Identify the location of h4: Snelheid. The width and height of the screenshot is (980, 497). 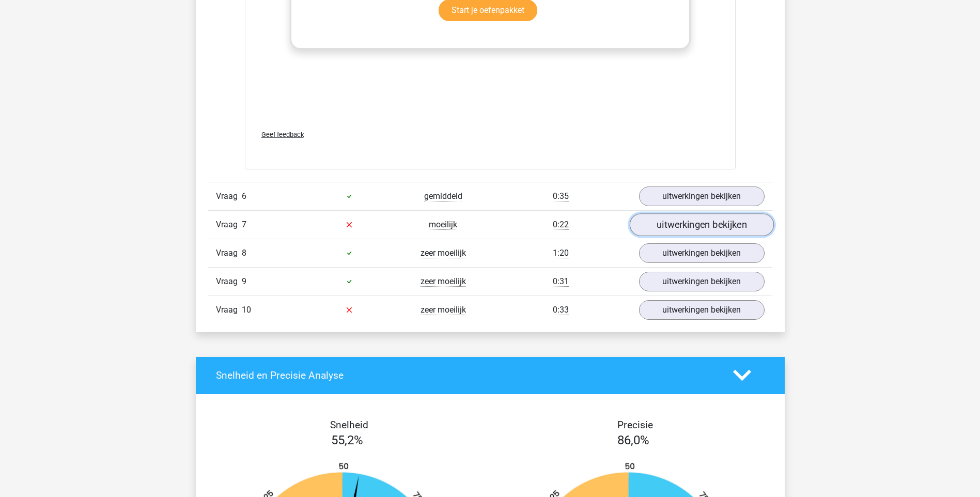
(350, 424).